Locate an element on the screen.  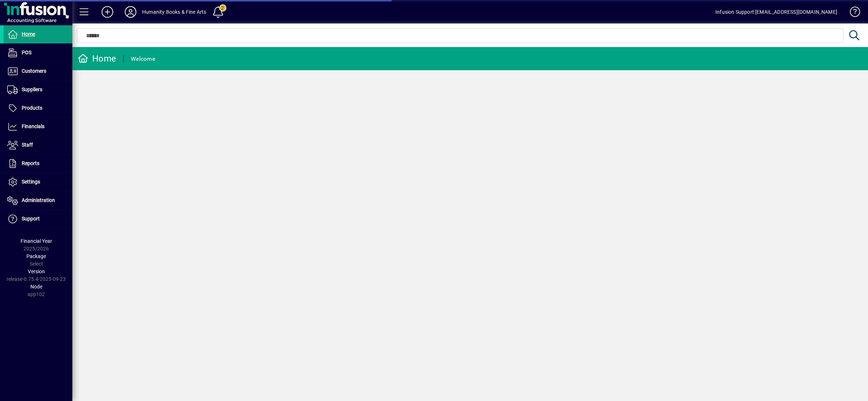
span: Home is located at coordinates (28, 34).